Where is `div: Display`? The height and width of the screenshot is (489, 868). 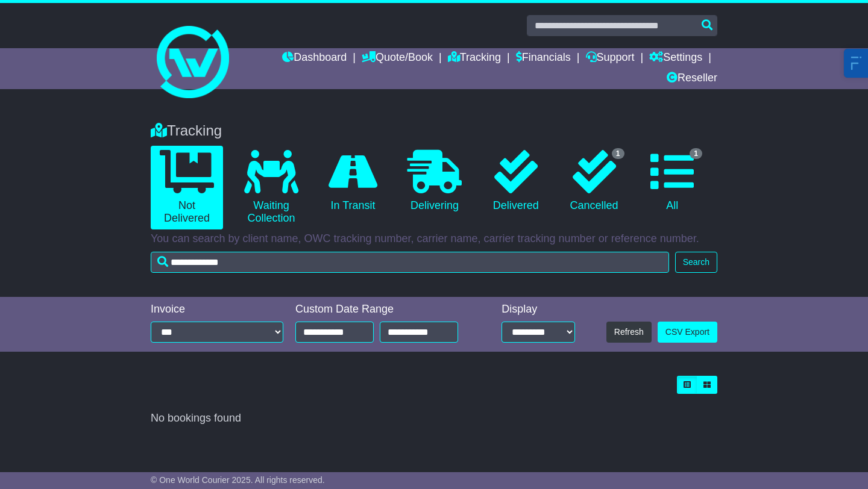 div: Display is located at coordinates (538, 310).